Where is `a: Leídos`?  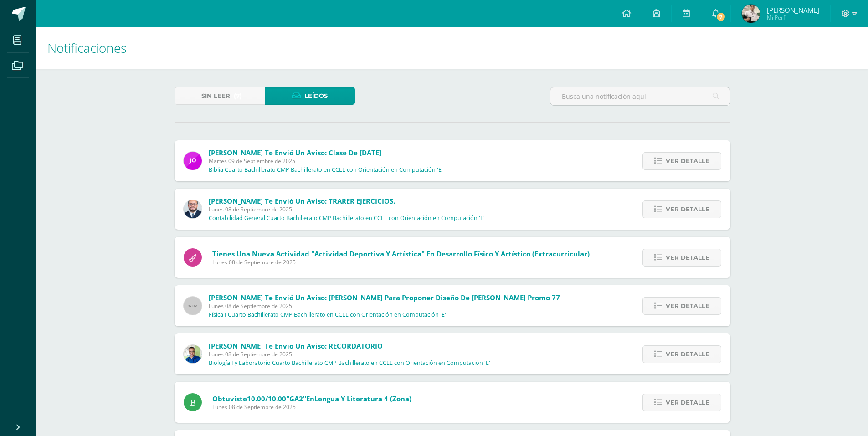
a: Leídos is located at coordinates (310, 96).